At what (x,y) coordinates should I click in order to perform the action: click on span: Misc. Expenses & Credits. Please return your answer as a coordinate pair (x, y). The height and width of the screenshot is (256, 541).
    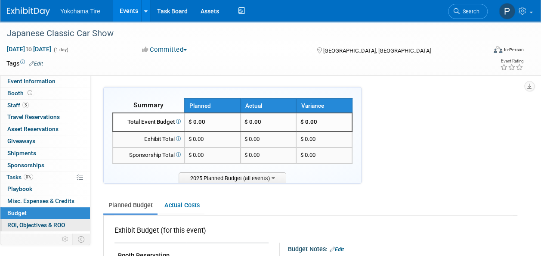
    Looking at the image, I should click on (41, 201).